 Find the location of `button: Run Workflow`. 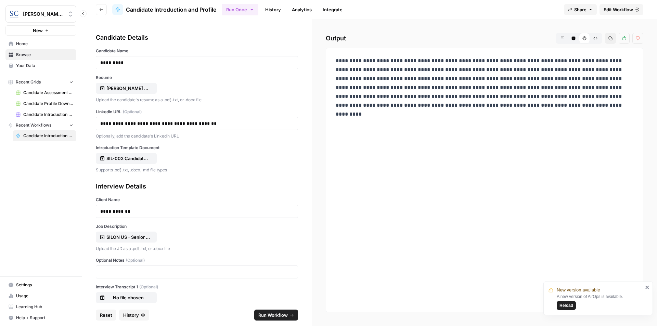

button: Run Workflow is located at coordinates (276, 315).